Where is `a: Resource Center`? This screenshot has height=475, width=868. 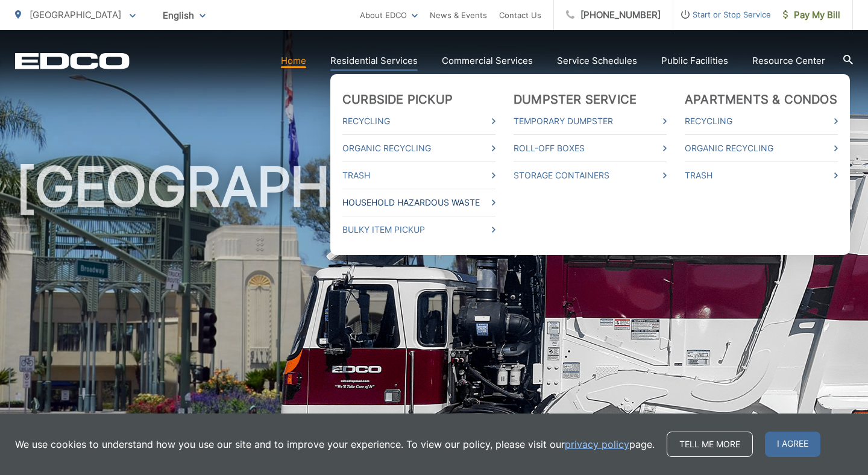 a: Resource Center is located at coordinates (789, 61).